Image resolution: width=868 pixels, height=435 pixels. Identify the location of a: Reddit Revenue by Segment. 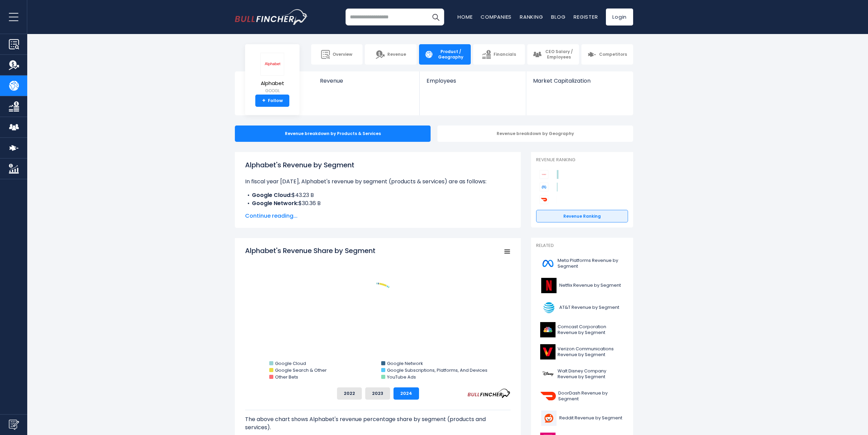
(582, 418).